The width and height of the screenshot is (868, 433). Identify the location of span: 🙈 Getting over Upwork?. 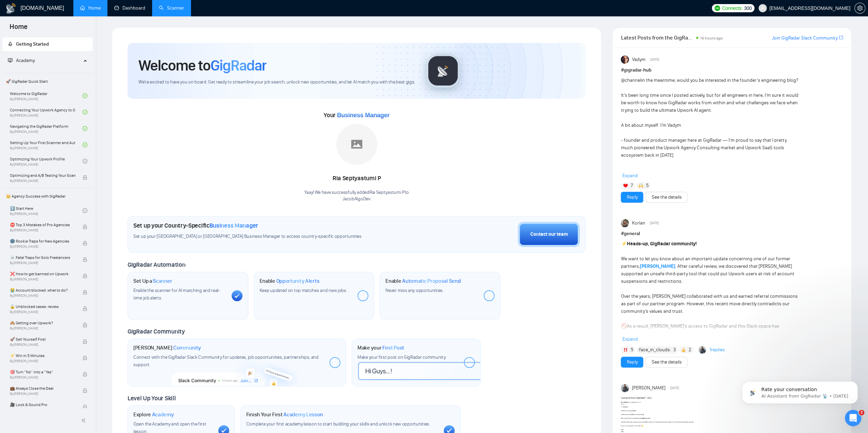
(42, 324).